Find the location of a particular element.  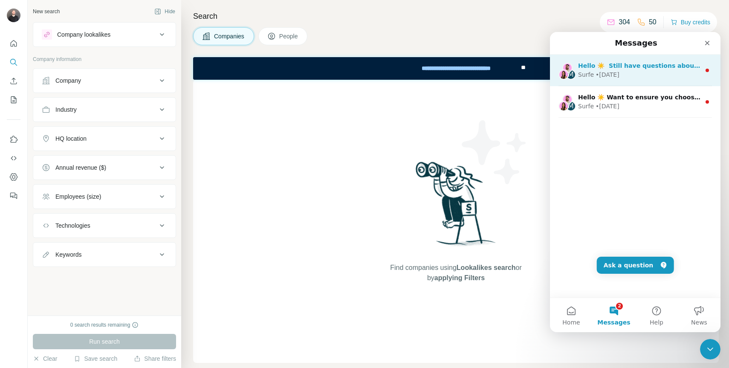

button: Company lookalikes is located at coordinates (105, 35).